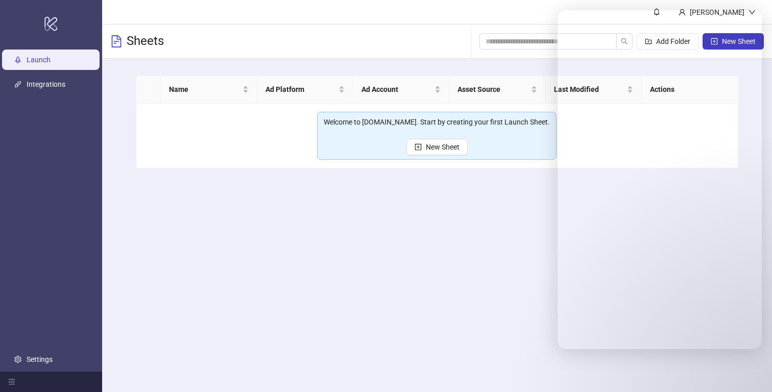  What do you see at coordinates (12, 382) in the screenshot?
I see `span: menu-fold` at bounding box center [12, 382].